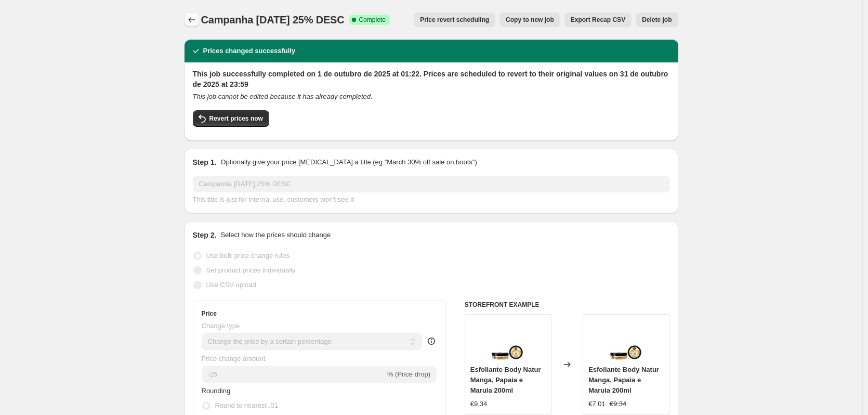 The width and height of the screenshot is (868, 415). Describe the element at coordinates (293, 374) in the screenshot. I see `input: -15` at that location.